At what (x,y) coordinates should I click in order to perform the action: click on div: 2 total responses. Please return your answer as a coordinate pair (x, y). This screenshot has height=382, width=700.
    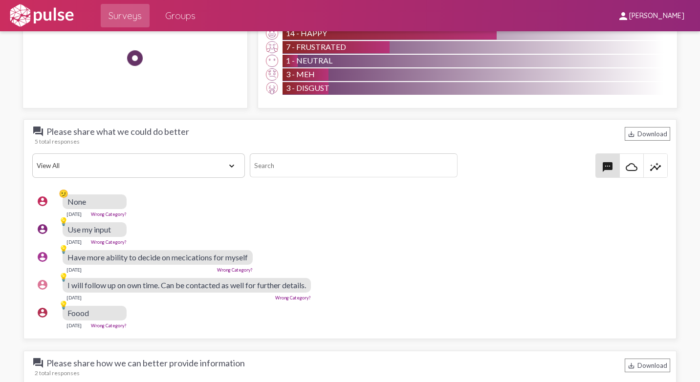
    Looking at the image, I should click on (352, 373).